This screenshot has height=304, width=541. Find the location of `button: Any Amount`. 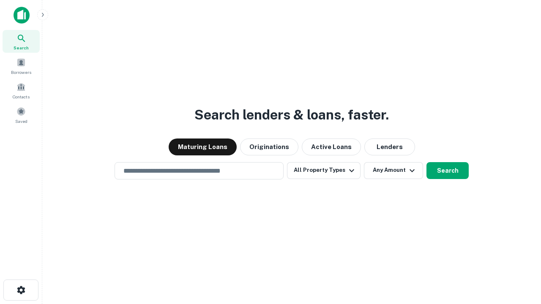

button: Any Amount is located at coordinates (393, 171).